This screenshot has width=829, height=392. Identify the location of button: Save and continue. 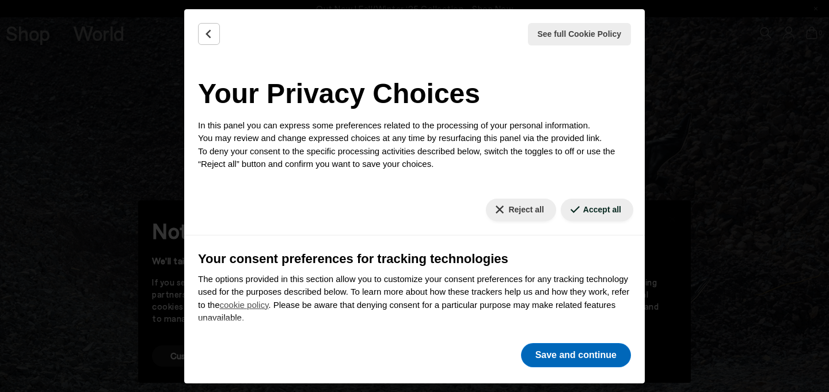
(576, 355).